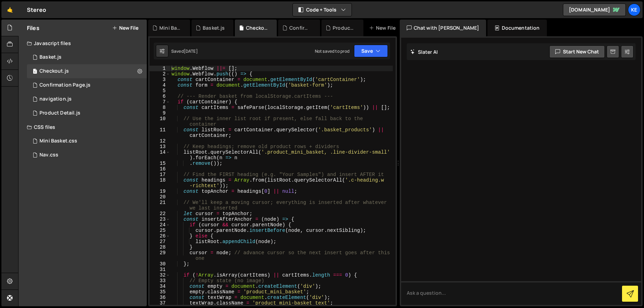 Image resolution: width=644 pixels, height=308 pixels. Describe the element at coordinates (160, 275) in the screenshot. I see `div: 32` at that location.